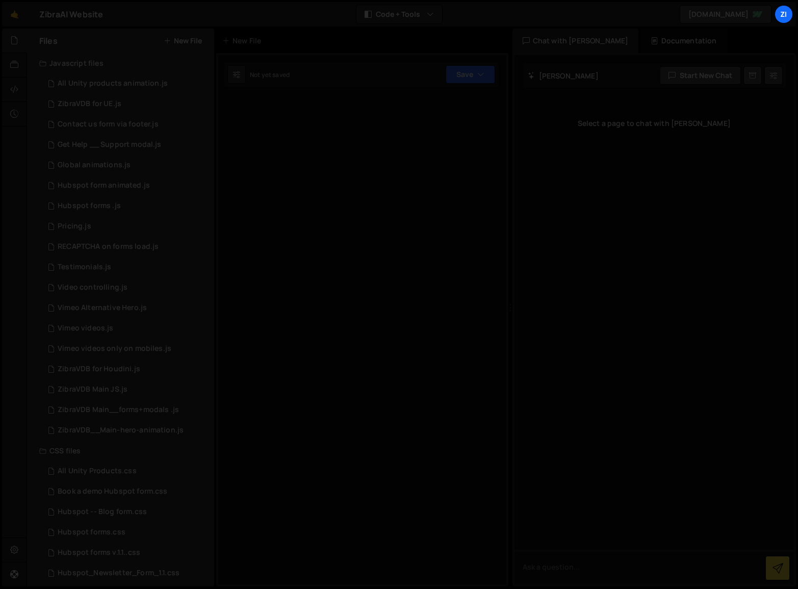  Describe the element at coordinates (126, 206) in the screenshot. I see `div: 12773/35012.js` at that location.